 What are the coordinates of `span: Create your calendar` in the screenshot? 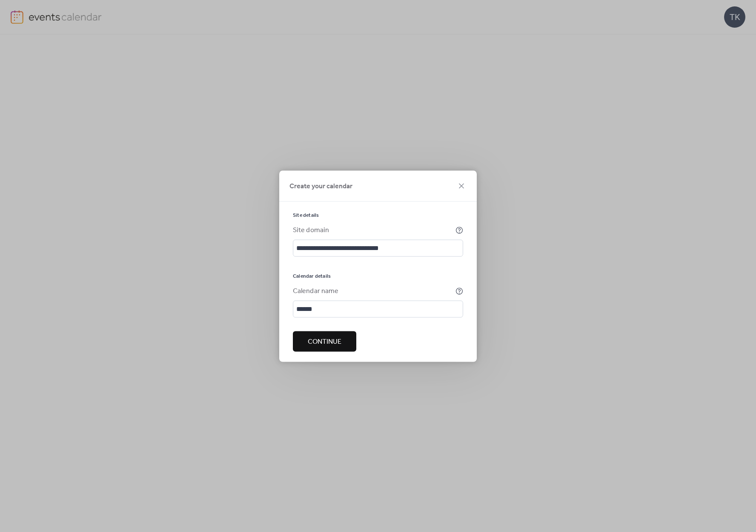 It's located at (321, 186).